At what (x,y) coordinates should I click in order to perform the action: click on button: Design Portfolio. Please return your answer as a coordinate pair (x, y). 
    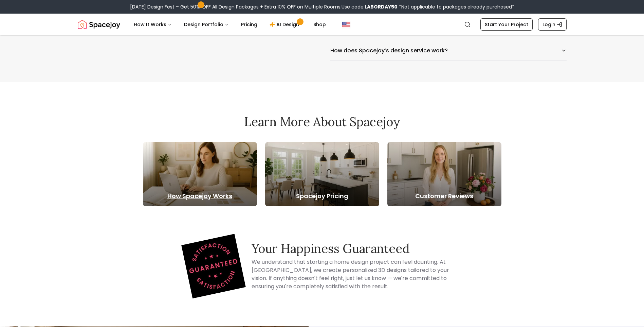
    Looking at the image, I should click on (206, 24).